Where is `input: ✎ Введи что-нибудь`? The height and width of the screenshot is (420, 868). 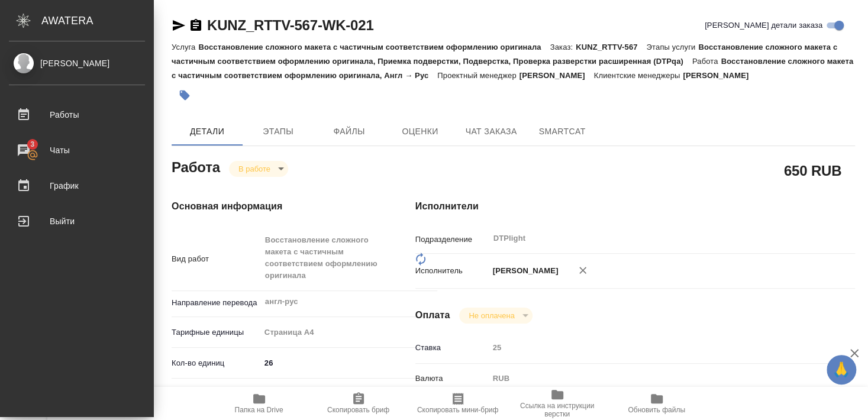 input: ✎ Введи что-нибудь is located at coordinates (349, 363).